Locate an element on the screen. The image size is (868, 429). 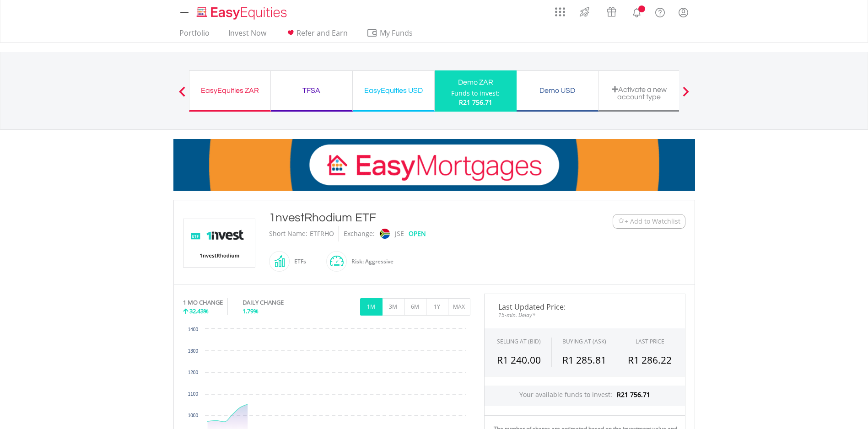
a: Notifications is located at coordinates (636, 12).